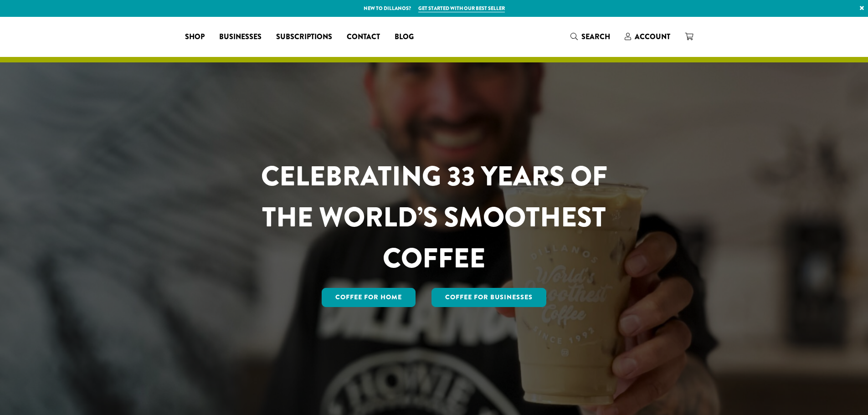  I want to click on span: Blog, so click(404, 37).